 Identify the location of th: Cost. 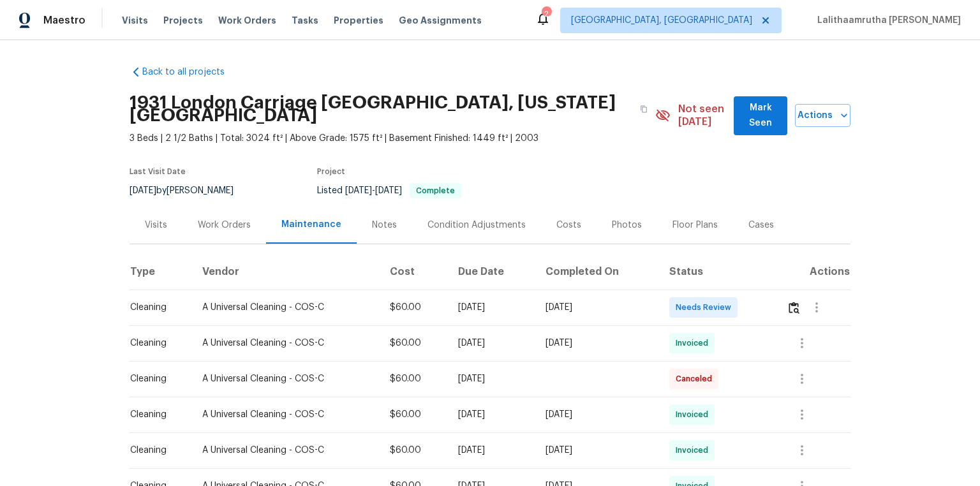
(414, 272).